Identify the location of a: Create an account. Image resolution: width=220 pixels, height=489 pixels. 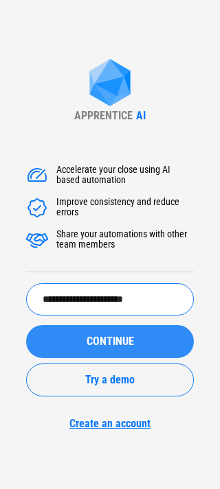
(110, 424).